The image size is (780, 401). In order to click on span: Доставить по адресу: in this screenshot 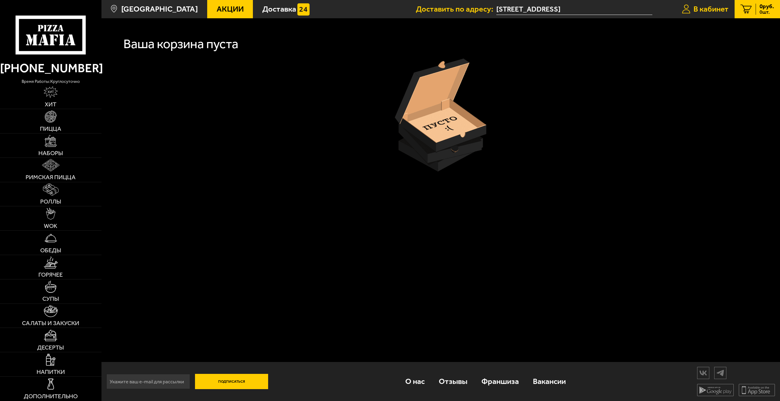, I will do `click(456, 9)`.